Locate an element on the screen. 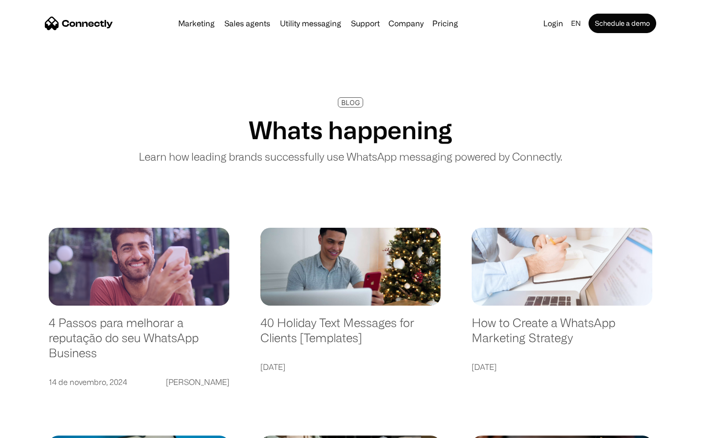 This screenshot has width=701, height=438. a: 40 Holiday Text Messages for Clients [Templates] is located at coordinates (351, 335).